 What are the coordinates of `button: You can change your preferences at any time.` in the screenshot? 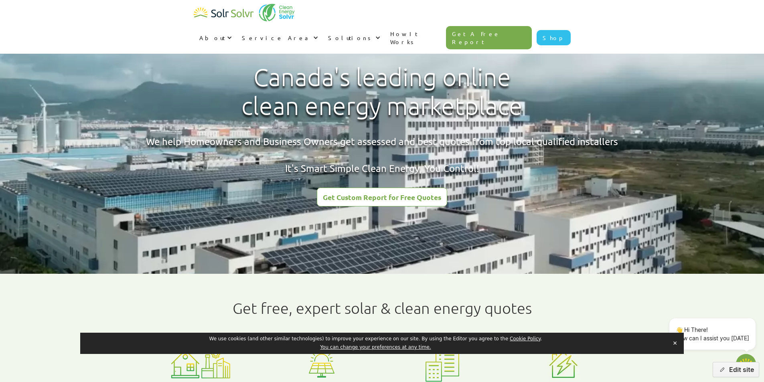 It's located at (376, 348).